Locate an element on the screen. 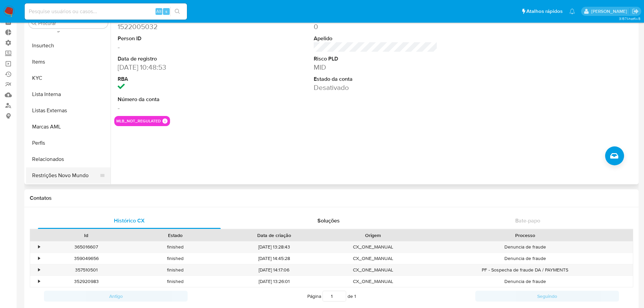  dt: Número da conta is located at coordinates (180, 99).